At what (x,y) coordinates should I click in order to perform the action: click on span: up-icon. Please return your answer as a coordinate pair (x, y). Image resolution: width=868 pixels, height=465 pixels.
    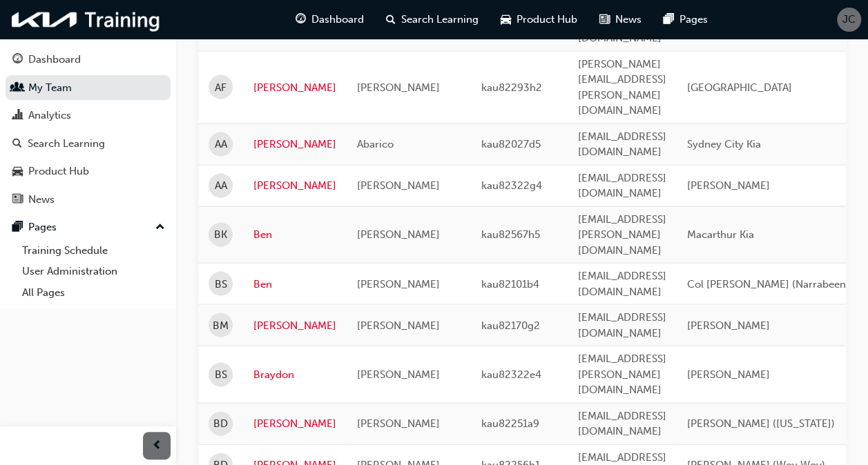
    Looking at the image, I should click on (160, 228).